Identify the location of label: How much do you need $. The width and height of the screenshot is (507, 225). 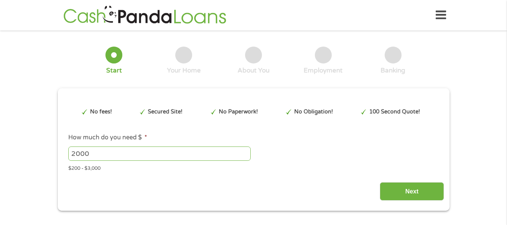
(108, 137).